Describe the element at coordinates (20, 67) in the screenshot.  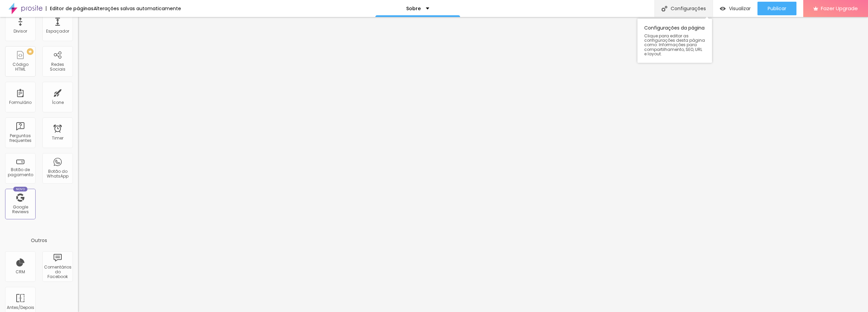
I see `div: Código HTML` at that location.